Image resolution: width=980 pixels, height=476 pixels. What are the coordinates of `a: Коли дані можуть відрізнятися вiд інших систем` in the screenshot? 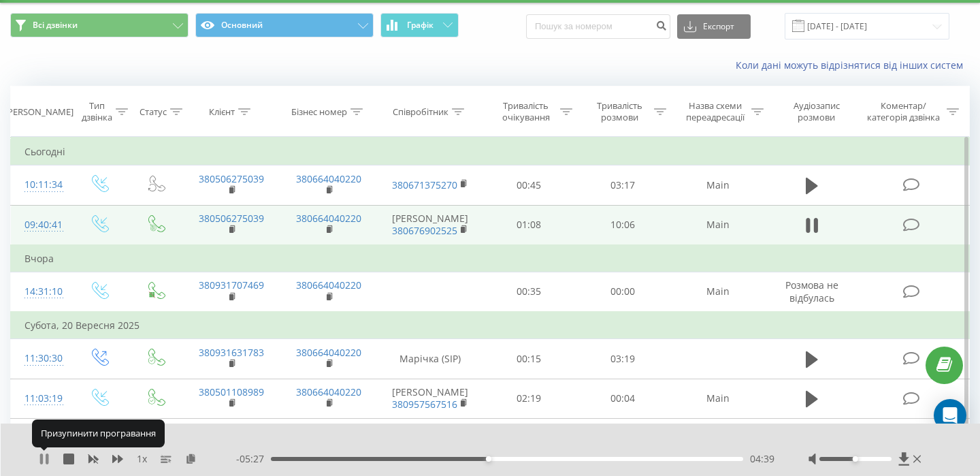 It's located at (852, 64).